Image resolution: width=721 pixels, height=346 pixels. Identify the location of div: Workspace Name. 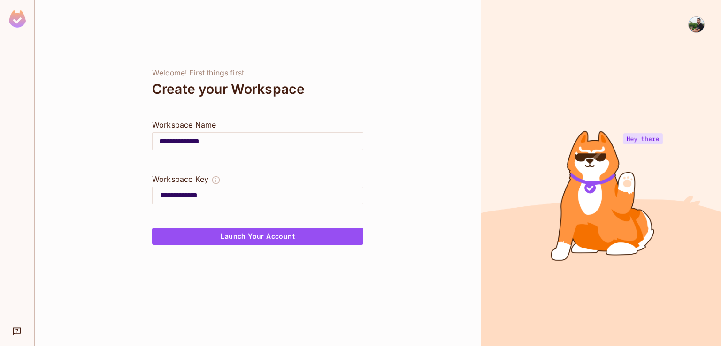
(258, 125).